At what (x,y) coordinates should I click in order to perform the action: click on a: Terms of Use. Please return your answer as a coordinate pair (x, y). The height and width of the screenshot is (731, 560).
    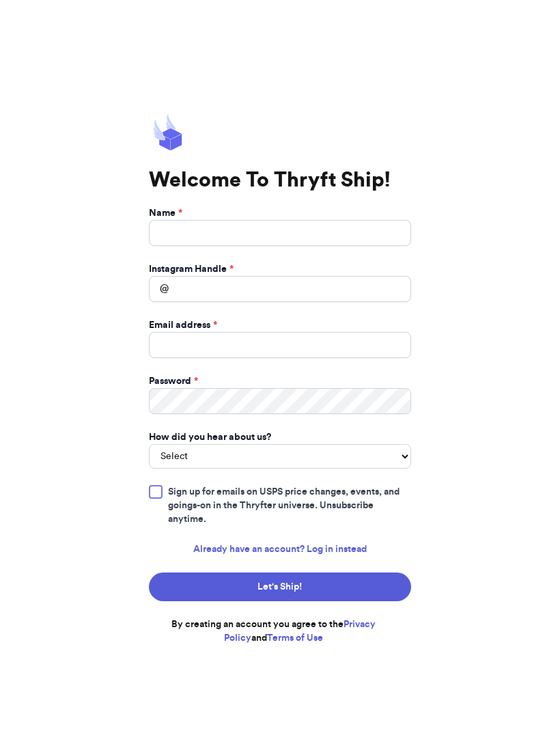
    Looking at the image, I should click on (295, 638).